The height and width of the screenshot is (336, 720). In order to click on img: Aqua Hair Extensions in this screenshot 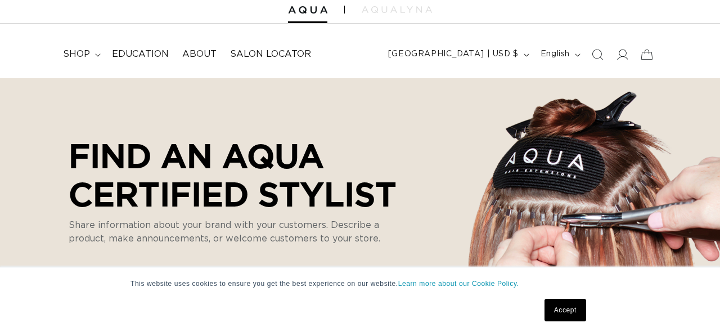, I will do `click(307, 10)`.